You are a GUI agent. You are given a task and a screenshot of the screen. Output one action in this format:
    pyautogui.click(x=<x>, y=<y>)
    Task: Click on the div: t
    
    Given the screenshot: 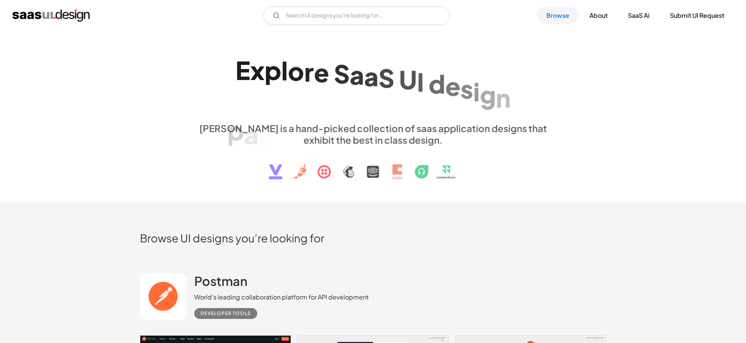 What is the action you would take?
    pyautogui.click(x=264, y=138)
    